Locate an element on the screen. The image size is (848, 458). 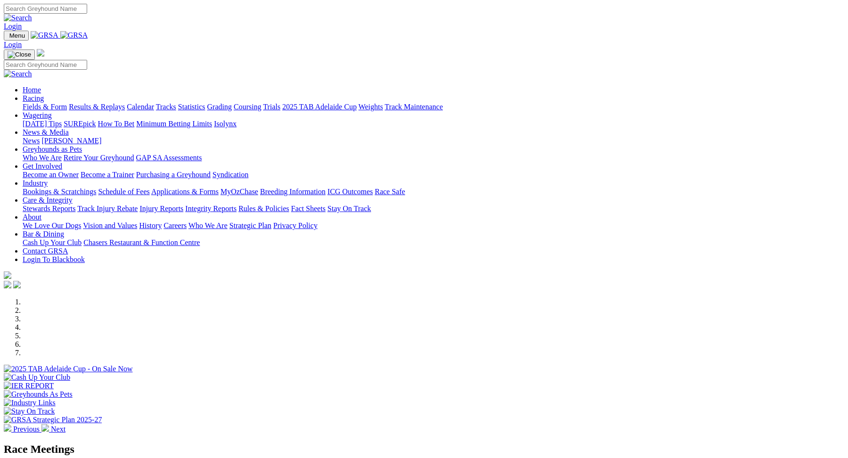
a: We Love Our Dogs is located at coordinates (52, 225).